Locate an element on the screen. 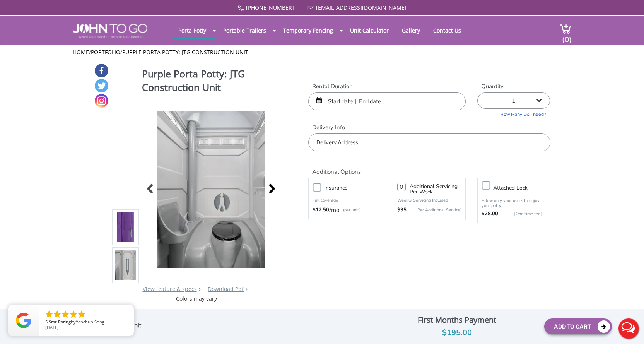  h2: Additional Options is located at coordinates (429, 167).